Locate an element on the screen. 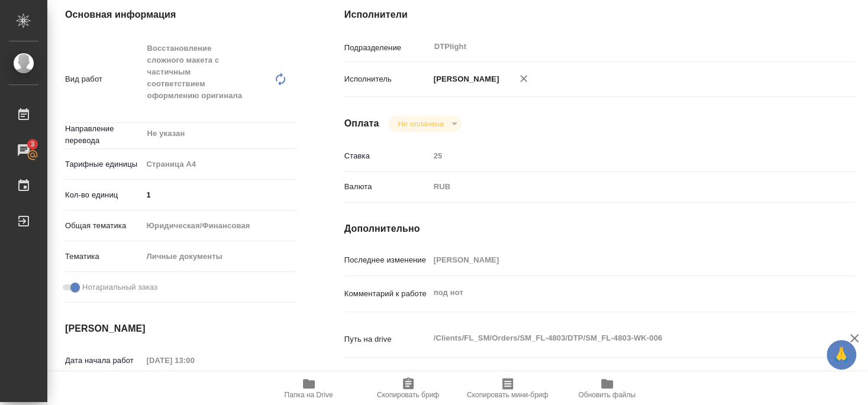 The height and width of the screenshot is (405, 868). p: Ставка is located at coordinates (387, 156).